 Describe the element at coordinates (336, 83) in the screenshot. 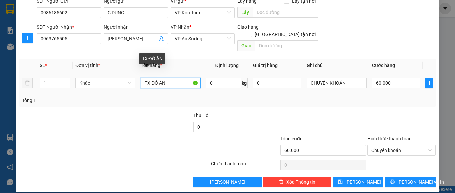

I see `input: Ghi Chú` at that location.